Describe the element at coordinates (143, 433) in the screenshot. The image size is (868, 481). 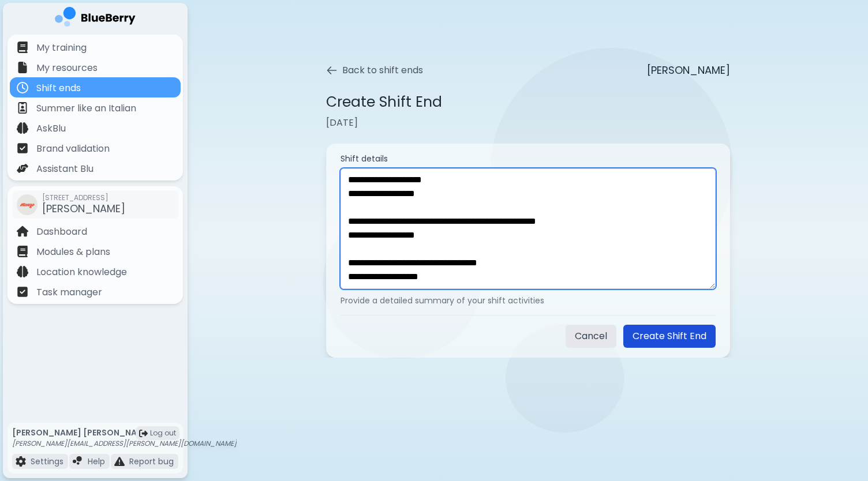
I see `img: logout` at that location.